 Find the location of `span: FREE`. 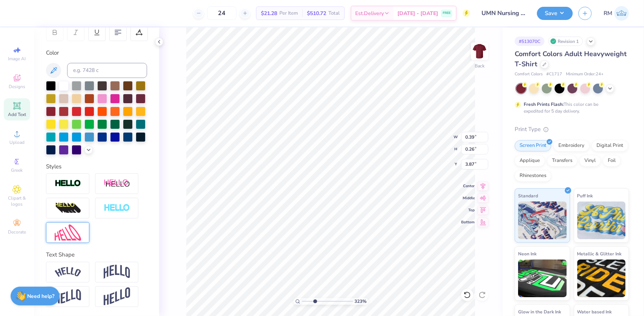

span: FREE is located at coordinates (446, 13).